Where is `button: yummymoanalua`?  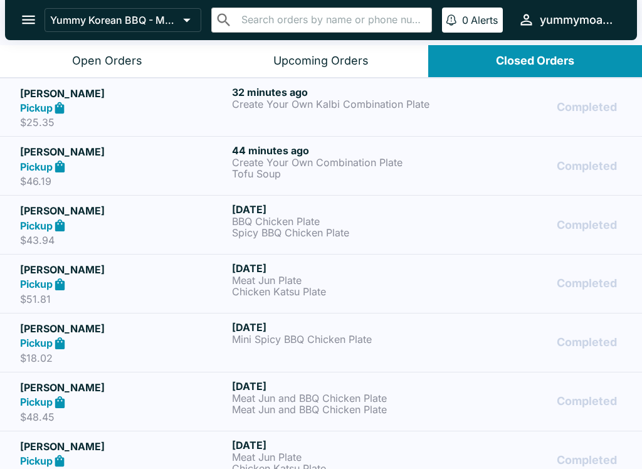
button: yummymoanalua is located at coordinates (568, 19).